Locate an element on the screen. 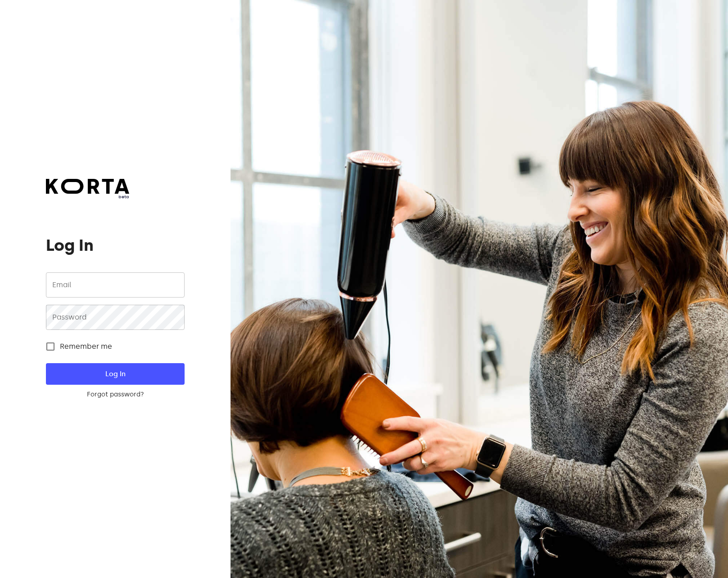 The image size is (728, 578). span: Remember me is located at coordinates (86, 346).